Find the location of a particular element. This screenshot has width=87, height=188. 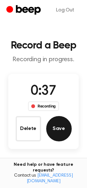

h1: Record a Beep is located at coordinates (43, 46).